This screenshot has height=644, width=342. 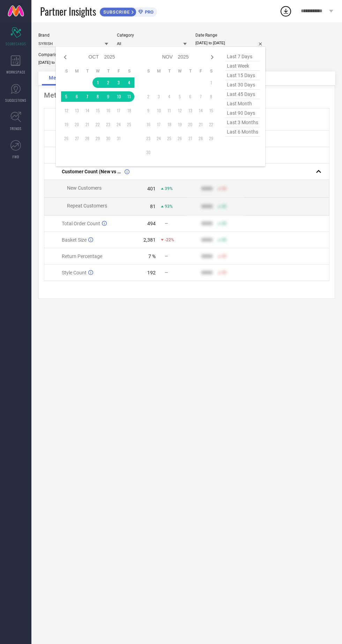 What do you see at coordinates (119, 97) in the screenshot?
I see `td: Fri Oct 10 2025` at bounding box center [119, 97].